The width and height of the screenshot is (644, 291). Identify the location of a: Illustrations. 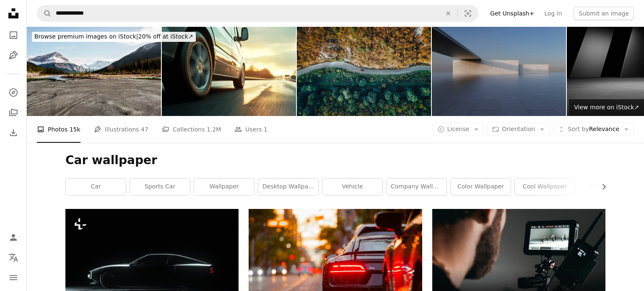
(14, 55).